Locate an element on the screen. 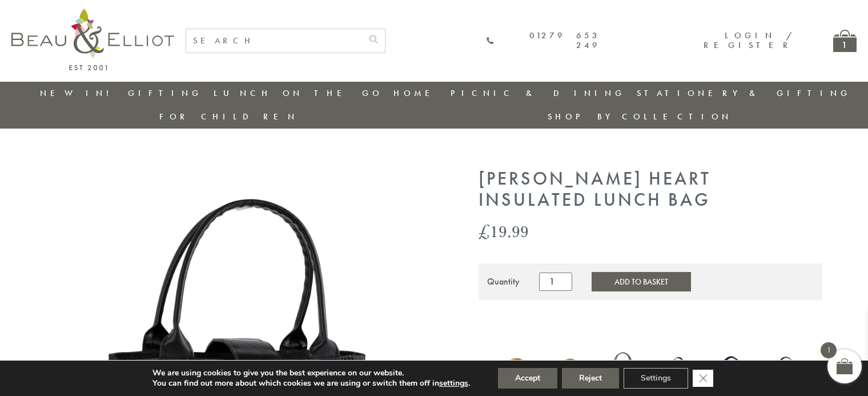 The image size is (868, 396). a: Shop by collection is located at coordinates (640, 117).